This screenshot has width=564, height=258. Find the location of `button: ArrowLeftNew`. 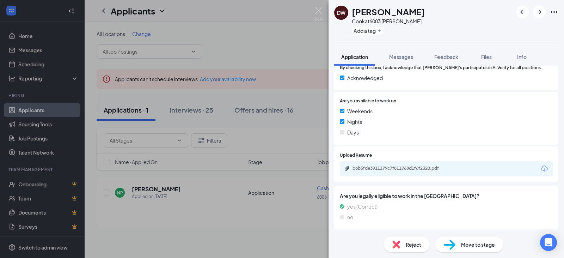

button: ArrowLeftNew is located at coordinates (522, 12).